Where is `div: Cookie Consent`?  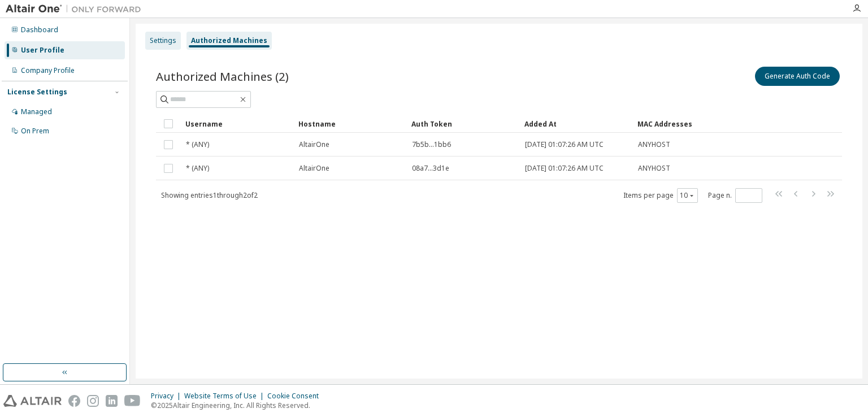
div: Cookie Consent is located at coordinates (296, 396).